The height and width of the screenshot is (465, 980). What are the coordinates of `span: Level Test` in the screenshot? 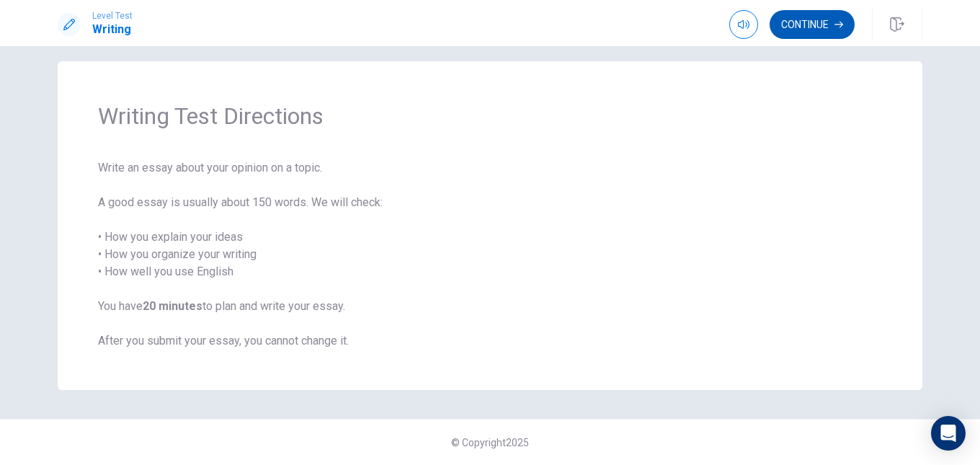 It's located at (113, 16).